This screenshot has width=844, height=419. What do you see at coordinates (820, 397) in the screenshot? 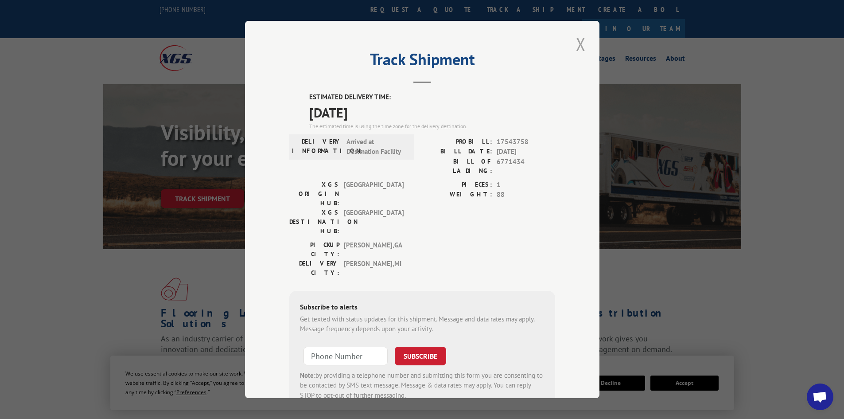
I see `a: Open chat` at bounding box center [820, 397].